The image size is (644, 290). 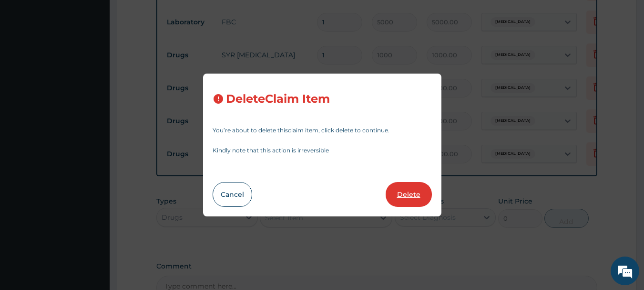 I want to click on img: d_794563401_company_1708531726252_794563401, so click(x=28, y=60).